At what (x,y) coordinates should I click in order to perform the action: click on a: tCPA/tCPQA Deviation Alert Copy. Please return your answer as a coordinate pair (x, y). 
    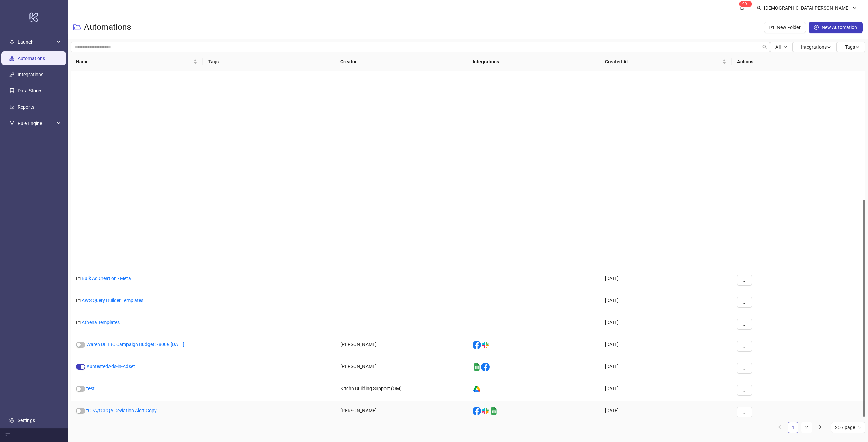
    Looking at the image, I should click on (121, 411).